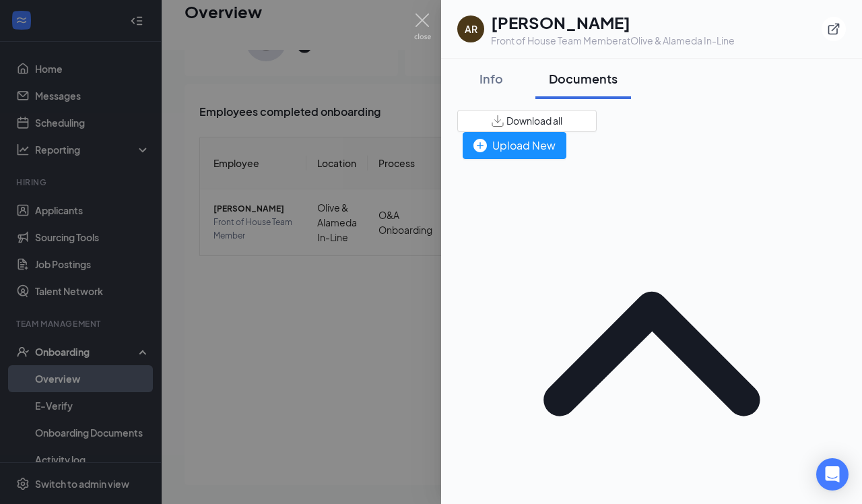 The height and width of the screenshot is (504, 862). Describe the element at coordinates (514, 145) in the screenshot. I see `div: Upload New` at that location.